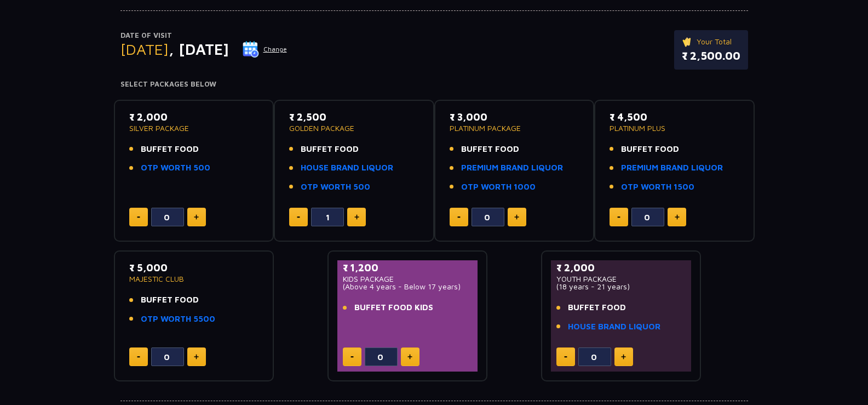 The height and width of the screenshot is (405, 868). What do you see at coordinates (498, 187) in the screenshot?
I see `a: OTP WORTH 1000` at bounding box center [498, 187].